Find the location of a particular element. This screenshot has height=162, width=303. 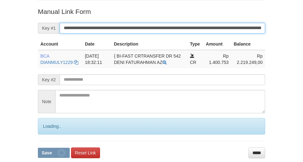

span: Key #2 is located at coordinates (49, 80).